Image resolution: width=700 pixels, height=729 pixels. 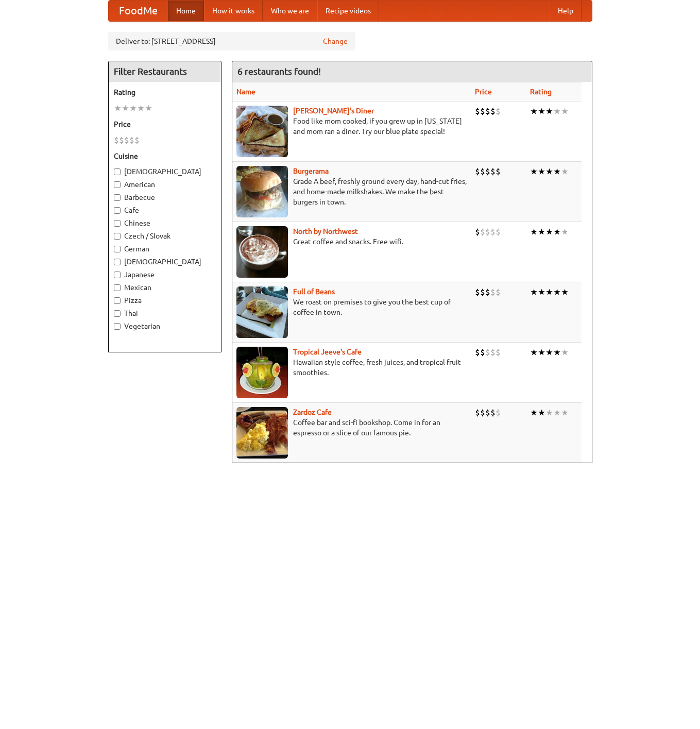 What do you see at coordinates (117, 185) in the screenshot?
I see `input: American` at bounding box center [117, 185].